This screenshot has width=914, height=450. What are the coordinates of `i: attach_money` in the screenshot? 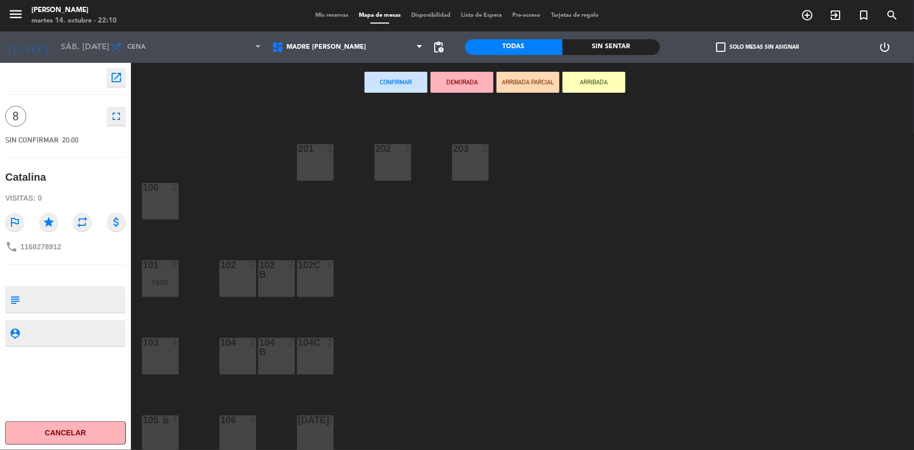 It's located at (116, 222).